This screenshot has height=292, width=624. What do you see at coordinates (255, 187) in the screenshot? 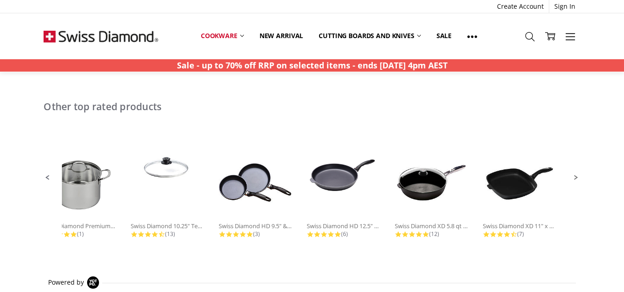
I see `a: Swiss Diamond HD 9.5" & 11"...` at bounding box center [255, 187].